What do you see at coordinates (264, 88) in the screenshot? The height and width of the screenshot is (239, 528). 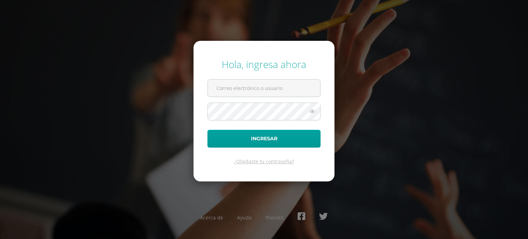 I see `input: Correo electrónico o usuario` at bounding box center [264, 88].